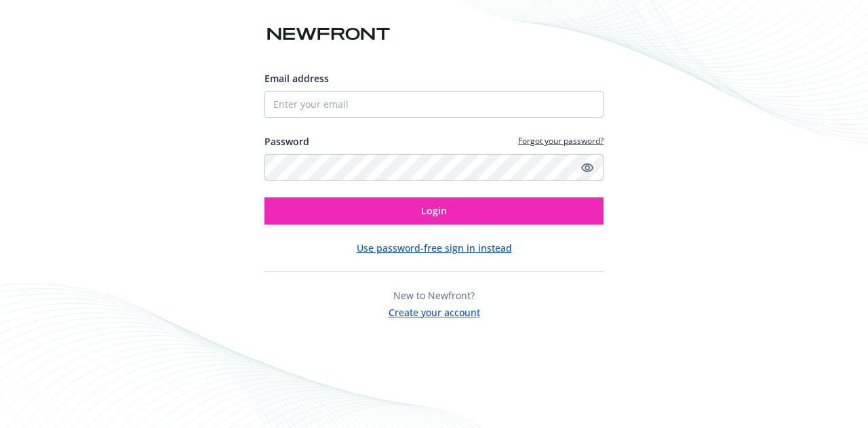 The width and height of the screenshot is (868, 428). What do you see at coordinates (287, 141) in the screenshot?
I see `label: Password` at bounding box center [287, 141].